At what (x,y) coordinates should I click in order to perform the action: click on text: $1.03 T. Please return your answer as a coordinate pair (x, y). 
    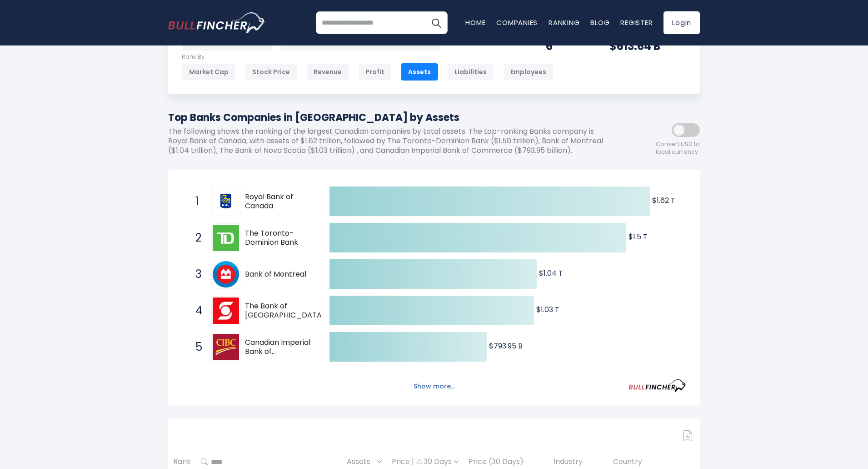
    Looking at the image, I should click on (548, 309).